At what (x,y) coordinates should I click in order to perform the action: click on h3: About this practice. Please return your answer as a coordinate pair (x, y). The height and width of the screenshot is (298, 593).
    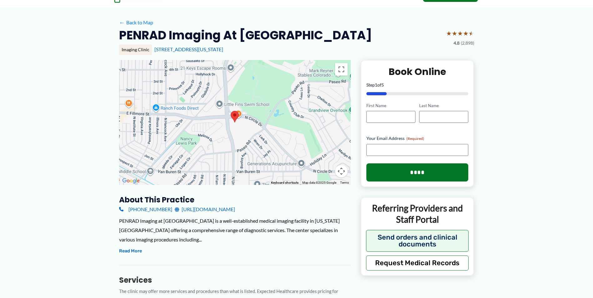
    Looking at the image, I should click on (235, 200).